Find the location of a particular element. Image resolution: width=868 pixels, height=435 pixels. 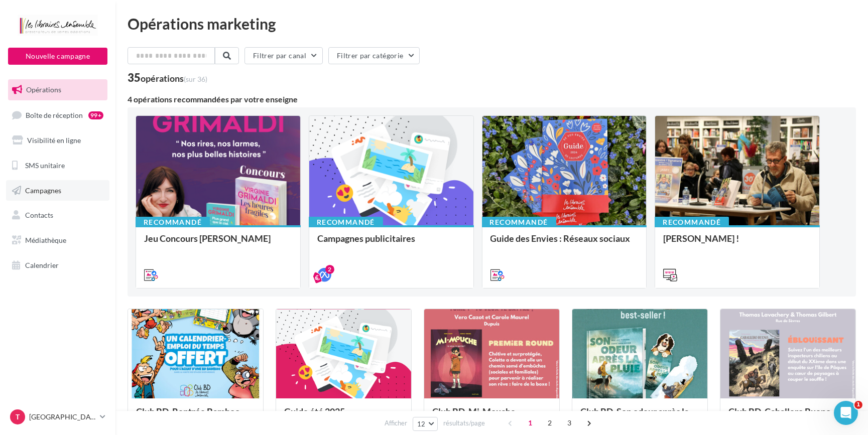

div: 35 is located at coordinates (167, 78).